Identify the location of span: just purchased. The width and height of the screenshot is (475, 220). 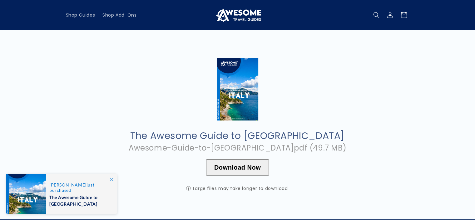
(80, 187).